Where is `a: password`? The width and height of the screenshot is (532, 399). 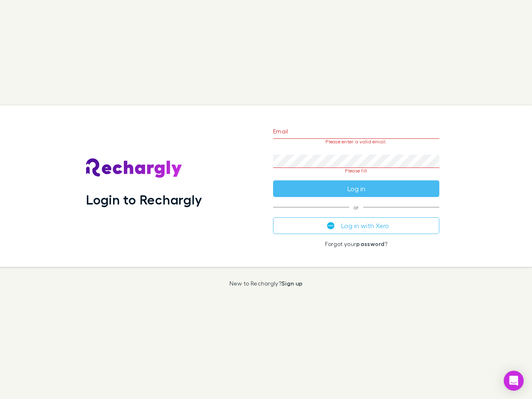 a: password is located at coordinates (370, 244).